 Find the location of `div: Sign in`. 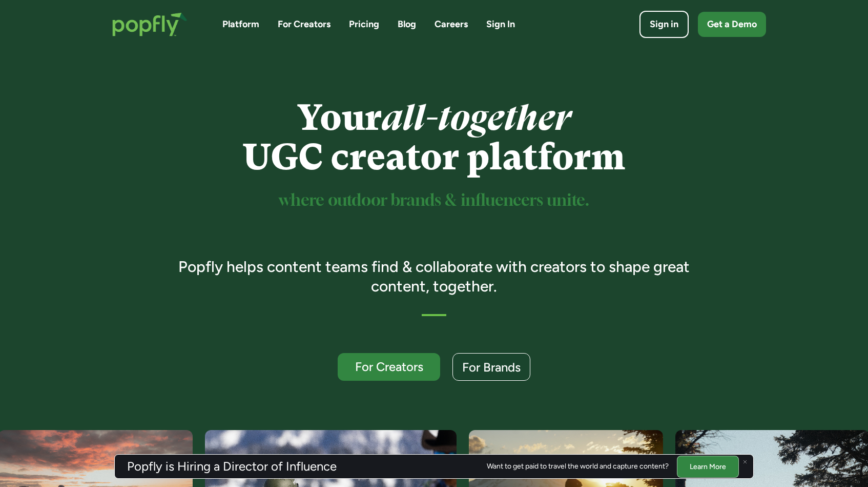

div: Sign in is located at coordinates (664, 24).